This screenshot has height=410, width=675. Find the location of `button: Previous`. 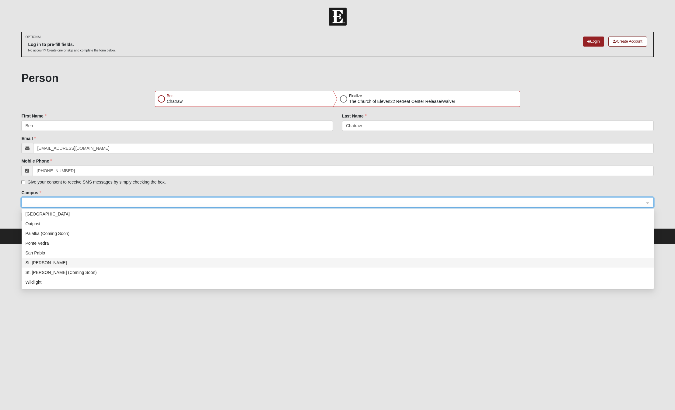

button: Previous is located at coordinates (33, 217).